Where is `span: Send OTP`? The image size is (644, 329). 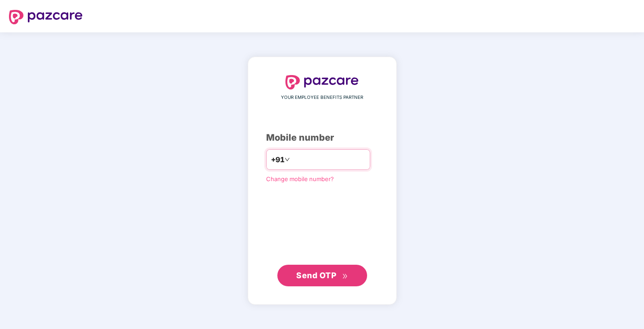 span: Send OTP is located at coordinates (316, 275).